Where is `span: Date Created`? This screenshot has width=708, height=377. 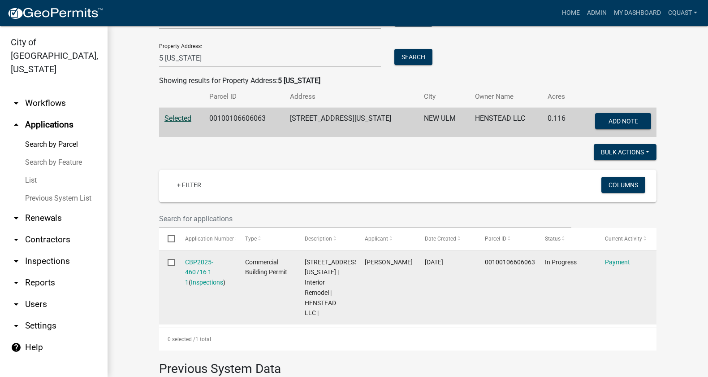
span: Date Created is located at coordinates (441, 239).